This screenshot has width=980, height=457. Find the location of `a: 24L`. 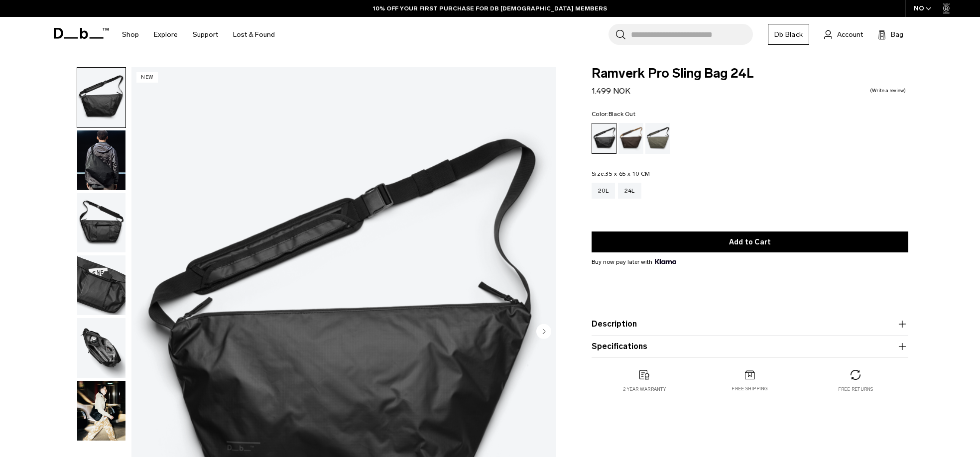

a: 24L is located at coordinates (629, 191).